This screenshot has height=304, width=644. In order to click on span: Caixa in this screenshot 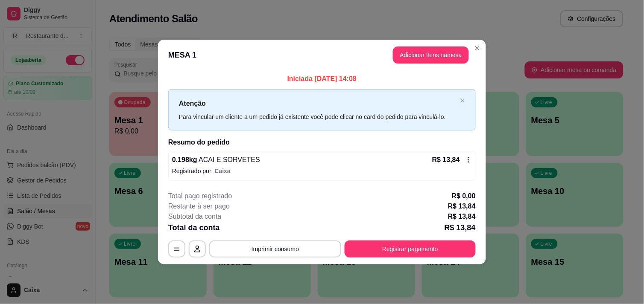, I will do `click(222, 171)`.